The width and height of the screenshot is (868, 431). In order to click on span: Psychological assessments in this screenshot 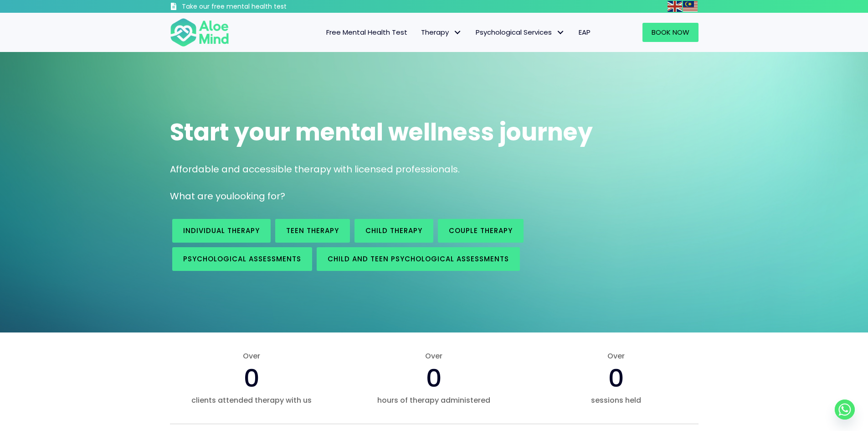, I will do `click(242, 259)`.